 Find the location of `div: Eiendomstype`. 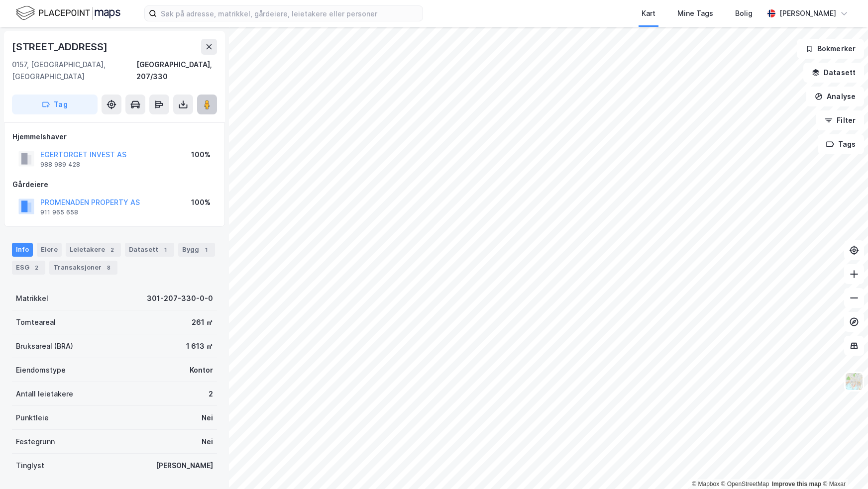

div: Eiendomstype is located at coordinates (41, 370).